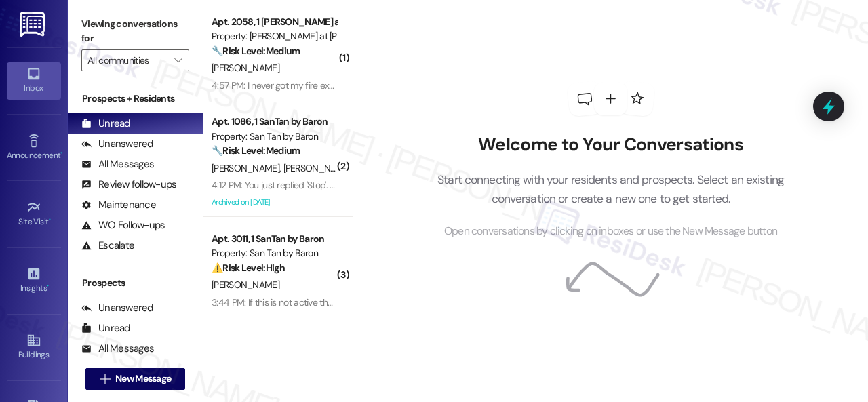 The image size is (868, 402). Describe the element at coordinates (274, 239) in the screenshot. I see `div: Apt. 3011, 1 SanTan by Baron` at that location.